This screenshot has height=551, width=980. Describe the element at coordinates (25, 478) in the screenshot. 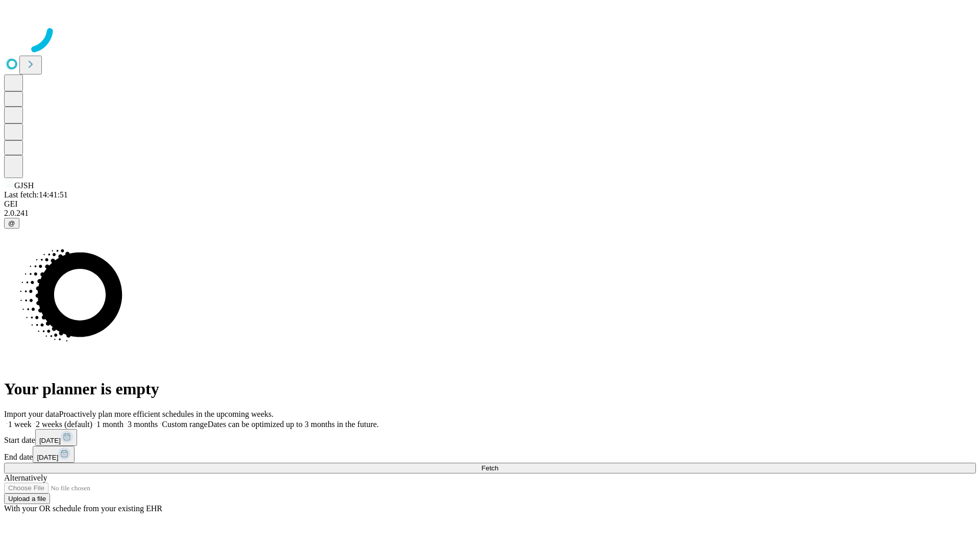

I see `span: Alternatively` at that location.